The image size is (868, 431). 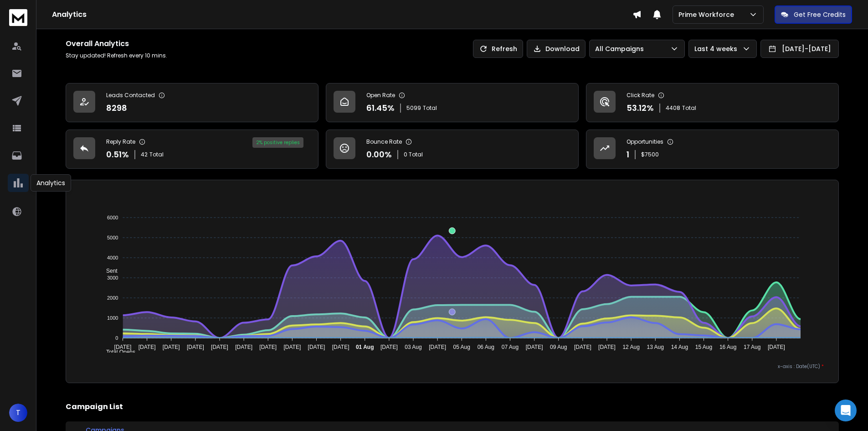 What do you see at coordinates (117, 154) in the screenshot?
I see `p: 0.51 %` at bounding box center [117, 154].